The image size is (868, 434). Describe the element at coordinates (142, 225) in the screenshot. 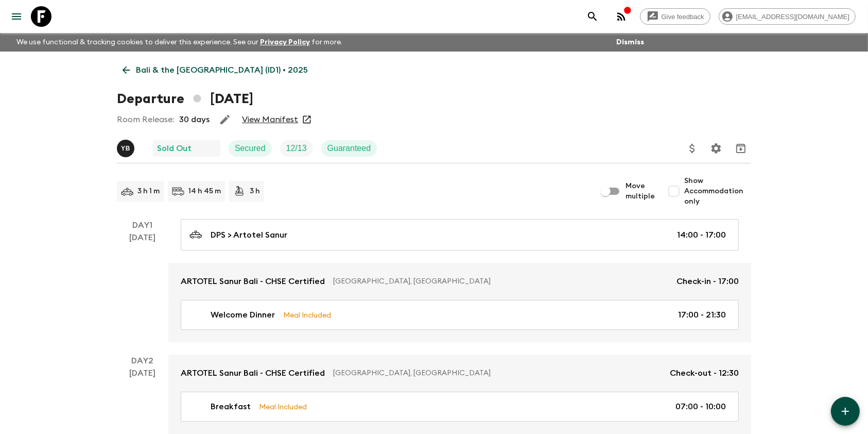

I see `p: Day 1` at that location.